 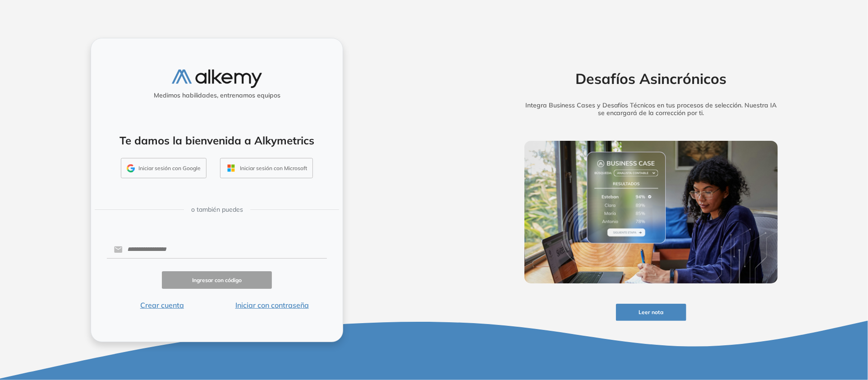 I want to click on img: img-more-info, so click(x=651, y=212).